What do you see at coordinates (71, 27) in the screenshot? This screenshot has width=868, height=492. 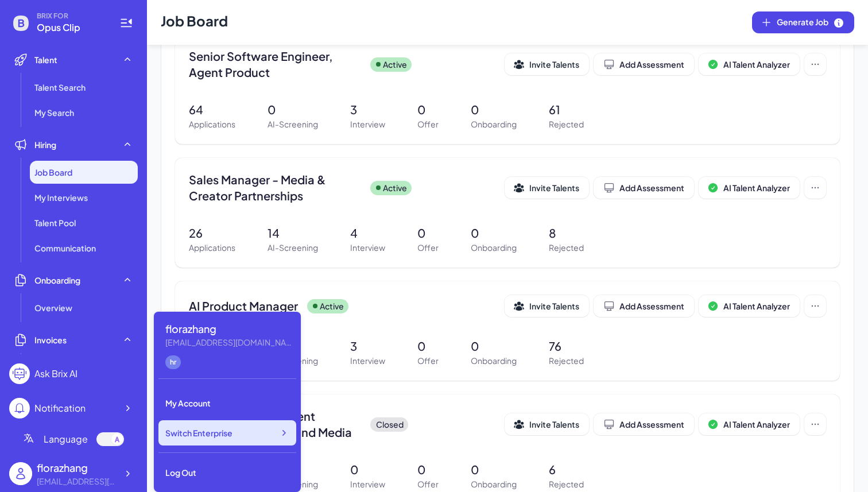 I see `span: Opus Clip` at bounding box center [71, 27].